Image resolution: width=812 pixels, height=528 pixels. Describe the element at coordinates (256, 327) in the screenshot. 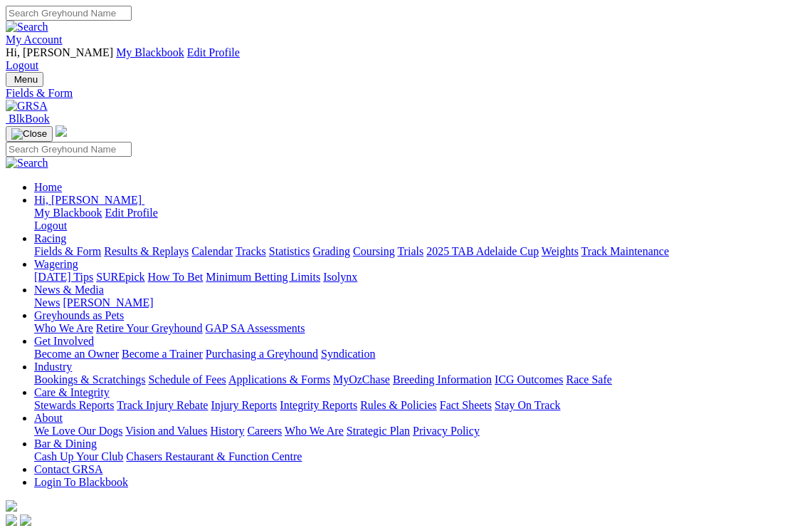

I see `a: GAP SA Assessments` at that location.